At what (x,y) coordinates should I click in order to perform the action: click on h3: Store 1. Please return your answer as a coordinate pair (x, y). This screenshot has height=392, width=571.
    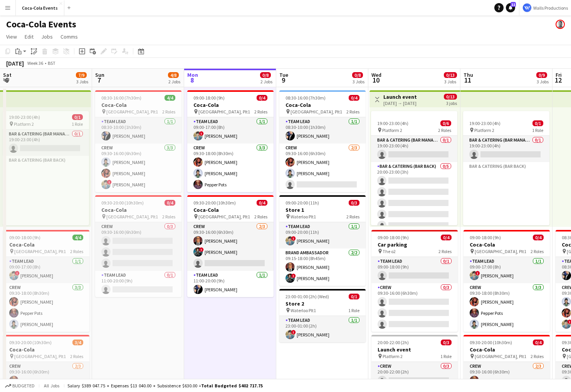
    Looking at the image, I should click on (323, 209).